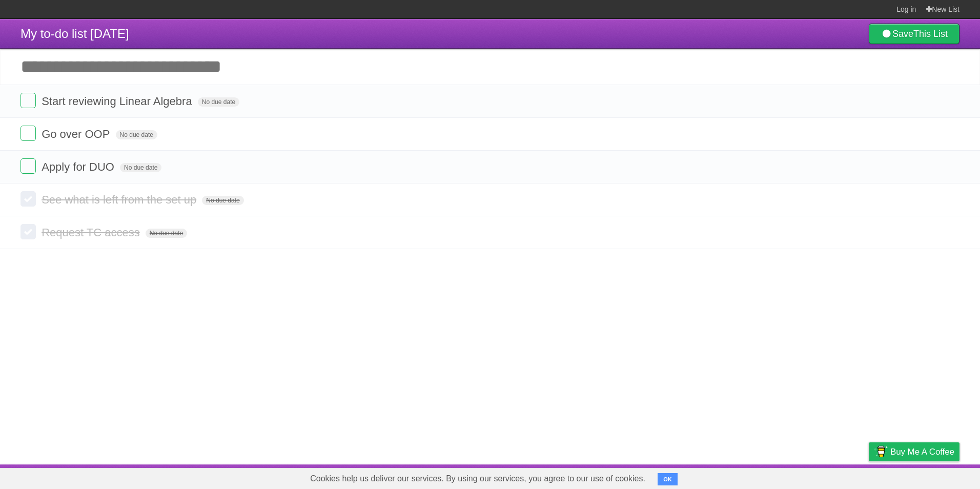  What do you see at coordinates (869, 477) in the screenshot?
I see `a: Privacy` at bounding box center [869, 477].